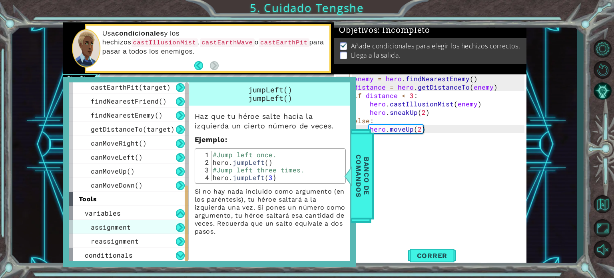  What do you see at coordinates (270, 121) in the screenshot?
I see `p: Haz que tu héroe salte hacia la izquierda un cierto número de veces.` at bounding box center [270, 121].